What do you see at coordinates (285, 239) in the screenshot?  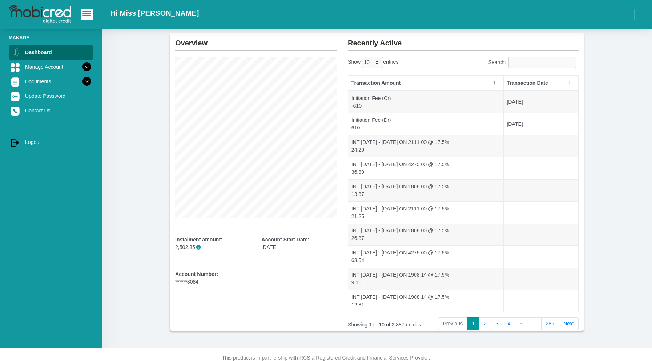 I see `b: Account Start Date:` at bounding box center [285, 239].